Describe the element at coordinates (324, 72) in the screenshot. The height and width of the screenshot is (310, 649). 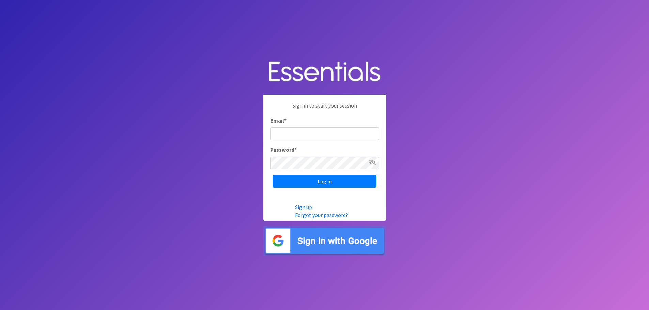
I see `img: Human Essentials` at that location.